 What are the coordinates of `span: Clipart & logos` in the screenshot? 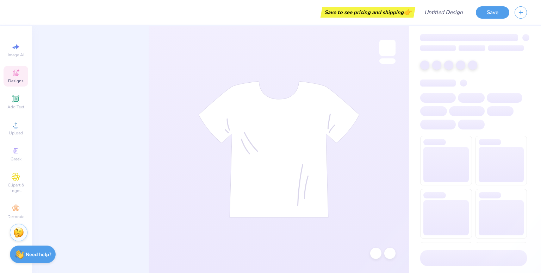 It's located at (16, 188).